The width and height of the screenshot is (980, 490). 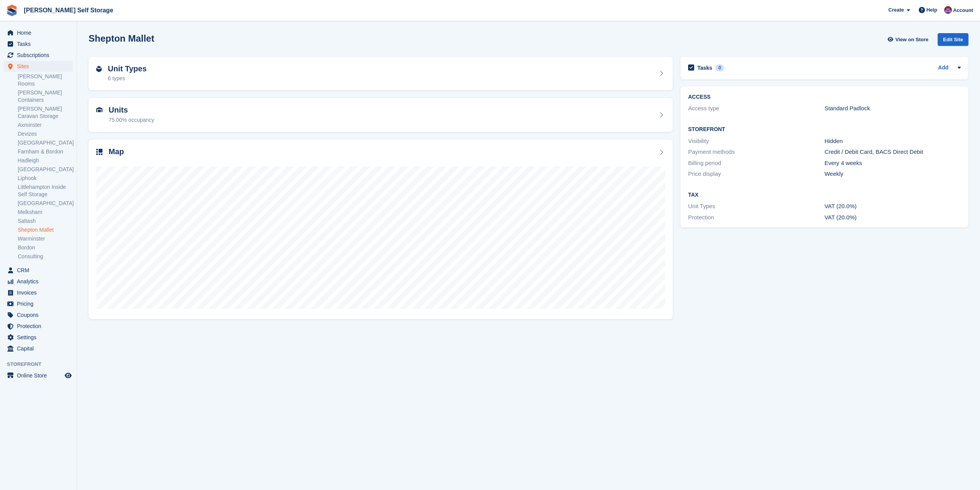 What do you see at coordinates (40, 348) in the screenshot?
I see `span: Capital` at bounding box center [40, 348].